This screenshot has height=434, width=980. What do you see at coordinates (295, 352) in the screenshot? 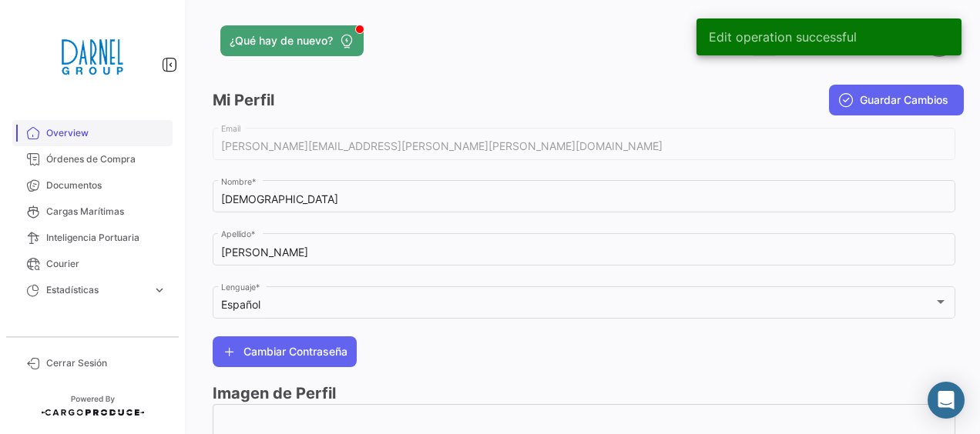
I see `span: Cambiar Contraseña` at bounding box center [295, 352].